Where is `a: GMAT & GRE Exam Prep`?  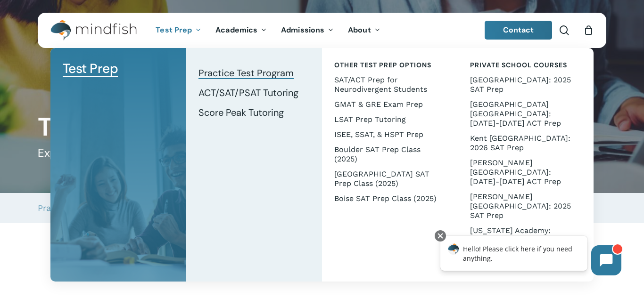 a: GMAT & GRE Exam Prep is located at coordinates (390, 104).